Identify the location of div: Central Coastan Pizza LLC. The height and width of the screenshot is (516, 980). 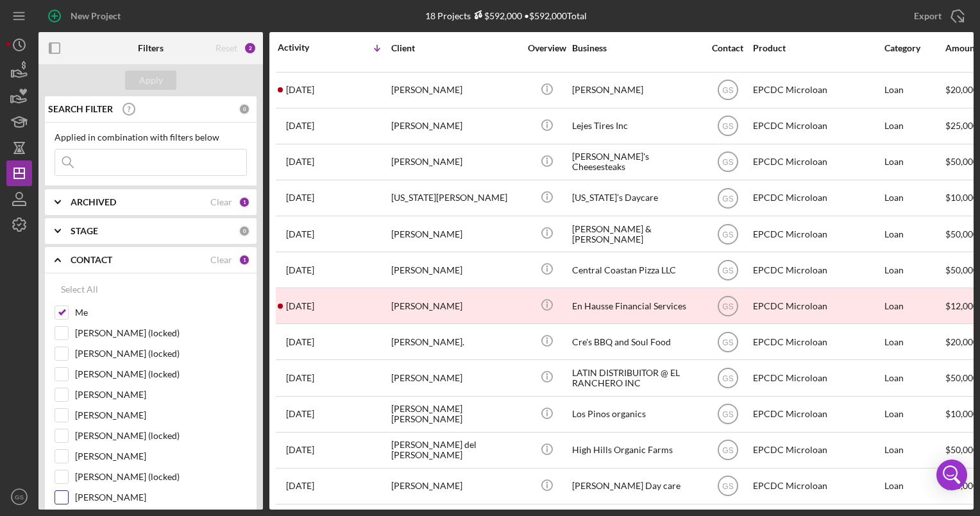
(636, 270).